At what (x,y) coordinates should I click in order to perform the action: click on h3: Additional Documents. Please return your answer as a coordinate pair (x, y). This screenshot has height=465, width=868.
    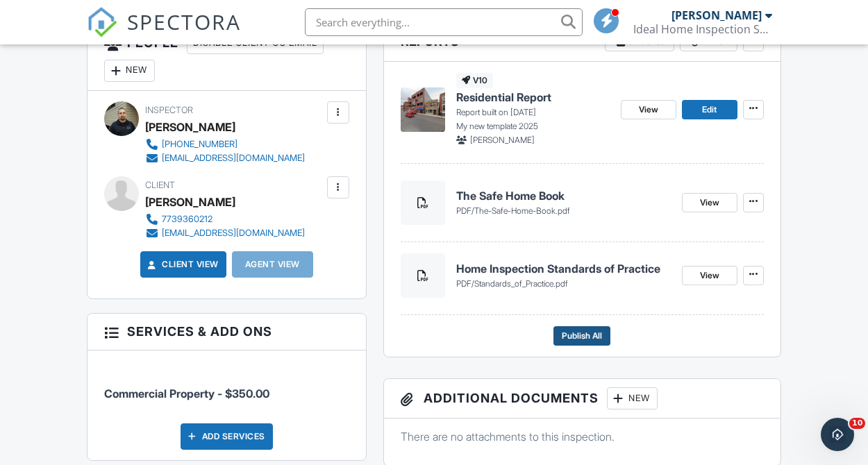
    Looking at the image, I should click on (582, 398).